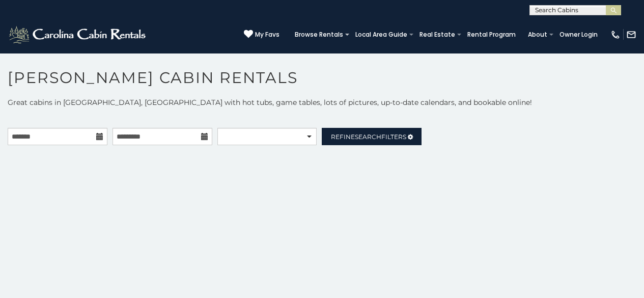  I want to click on img: phone-regular-white.png, so click(615, 35).